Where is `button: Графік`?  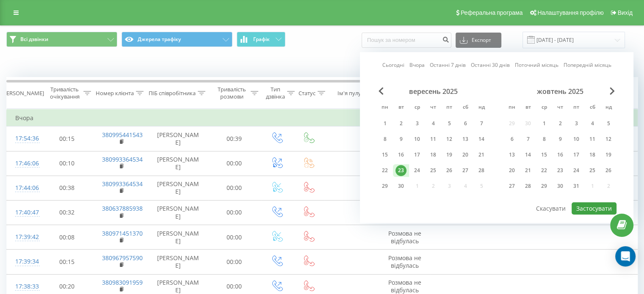 button: Графік is located at coordinates (261, 39).